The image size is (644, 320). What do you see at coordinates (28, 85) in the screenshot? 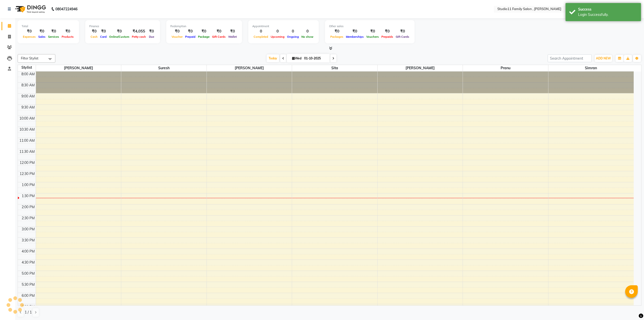
I see `div: 8:30 AM` at bounding box center [28, 85].